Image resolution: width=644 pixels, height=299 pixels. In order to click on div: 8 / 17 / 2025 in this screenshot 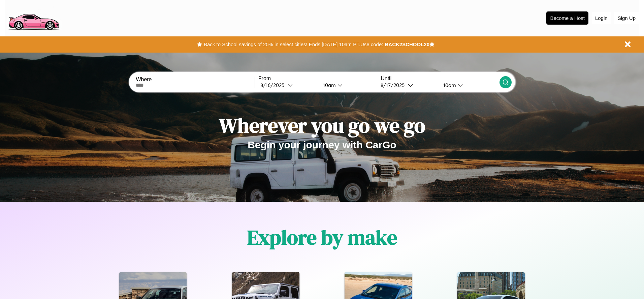, I will do `click(394, 85)`.